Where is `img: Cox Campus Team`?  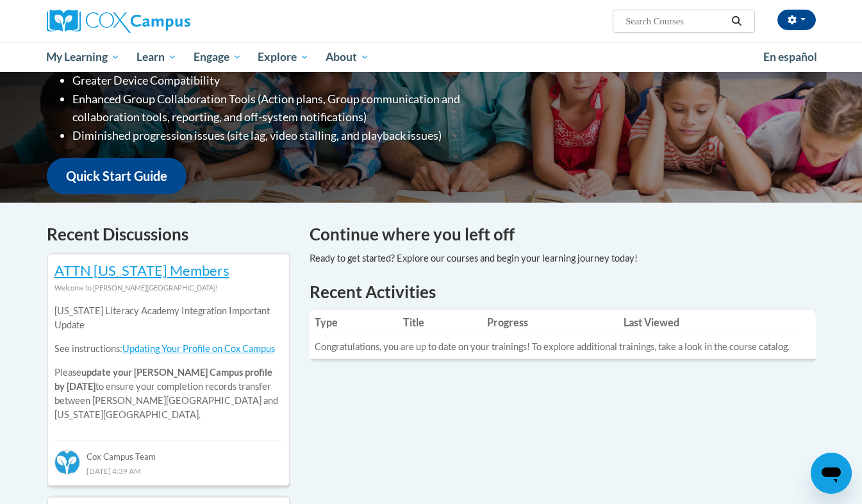
img: Cox Campus Team is located at coordinates (67, 462).